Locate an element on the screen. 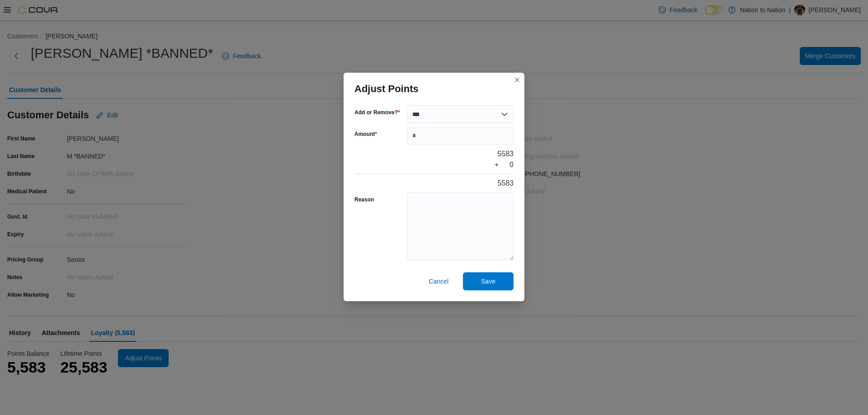 The height and width of the screenshot is (415, 868). button: Cancel is located at coordinates (438, 282).